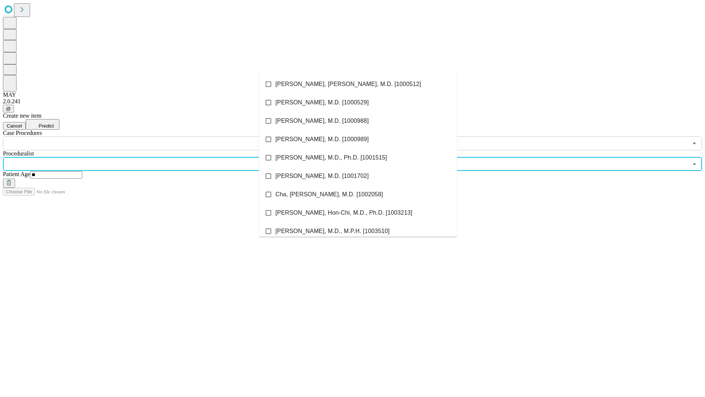  I want to click on span: Predict, so click(46, 126).